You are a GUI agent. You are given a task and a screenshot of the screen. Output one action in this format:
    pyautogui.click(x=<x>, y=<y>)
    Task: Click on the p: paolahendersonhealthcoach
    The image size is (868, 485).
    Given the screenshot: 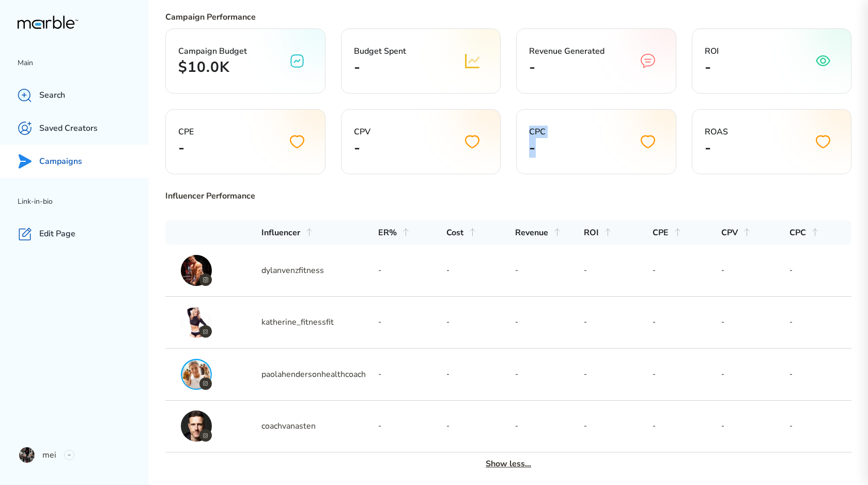 What is the action you would take?
    pyautogui.click(x=314, y=374)
    